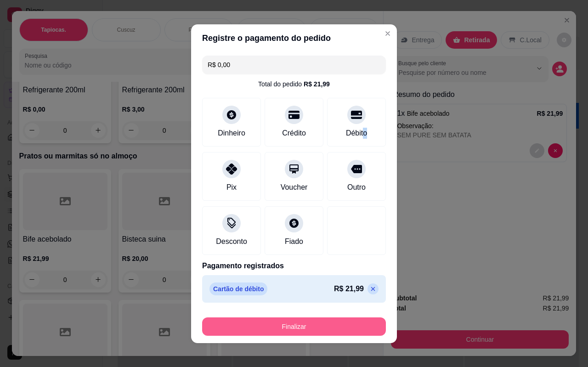 The width and height of the screenshot is (588, 367). Describe the element at coordinates (294, 38) in the screenshot. I see `header: Registre o pagamento do pedido` at that location.